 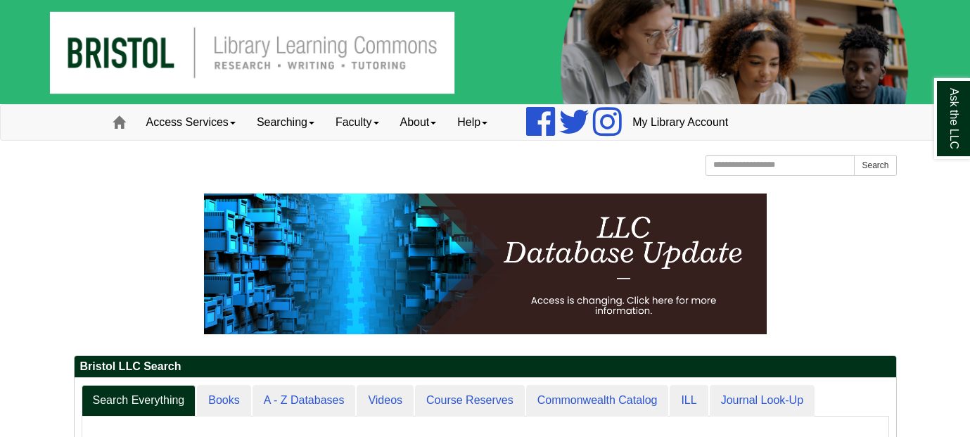 I want to click on a: Help, so click(x=472, y=122).